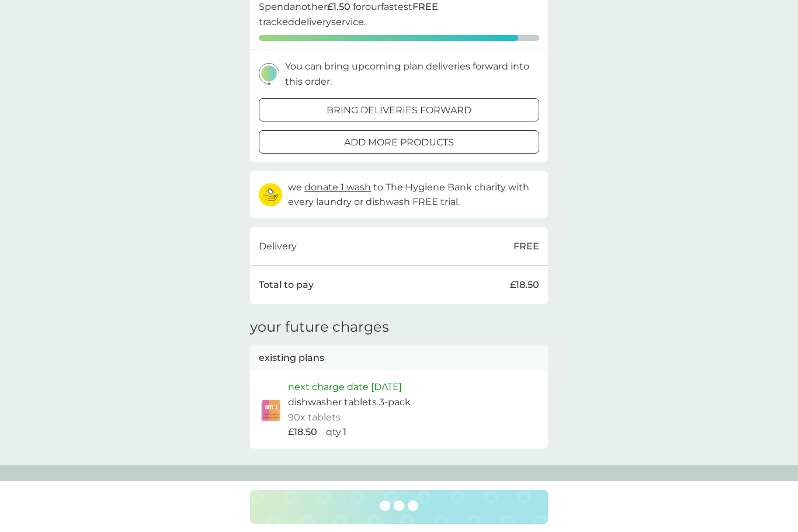  What do you see at coordinates (399, 142) in the screenshot?
I see `button: add more products` at bounding box center [399, 142].